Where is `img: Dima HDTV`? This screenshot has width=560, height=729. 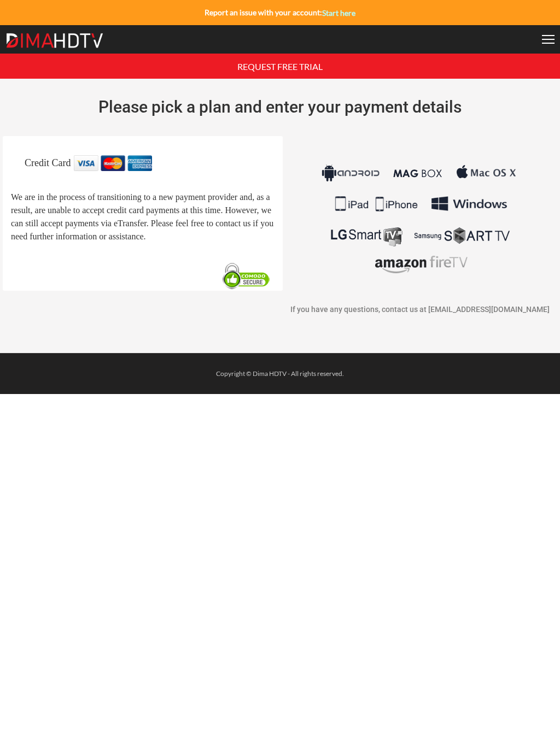 img: Dima HDTV is located at coordinates (54, 40).